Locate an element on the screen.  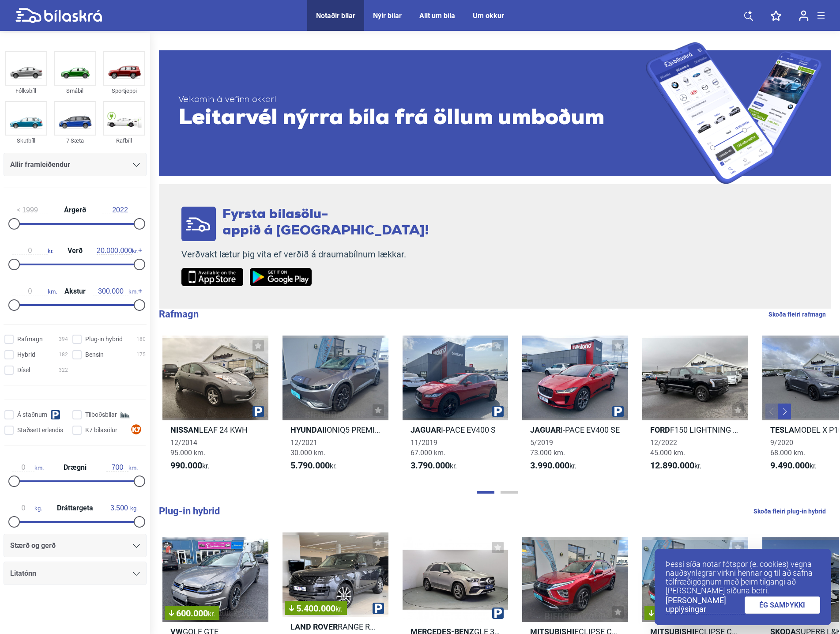
div: Skutbíll is located at coordinates (26, 141).